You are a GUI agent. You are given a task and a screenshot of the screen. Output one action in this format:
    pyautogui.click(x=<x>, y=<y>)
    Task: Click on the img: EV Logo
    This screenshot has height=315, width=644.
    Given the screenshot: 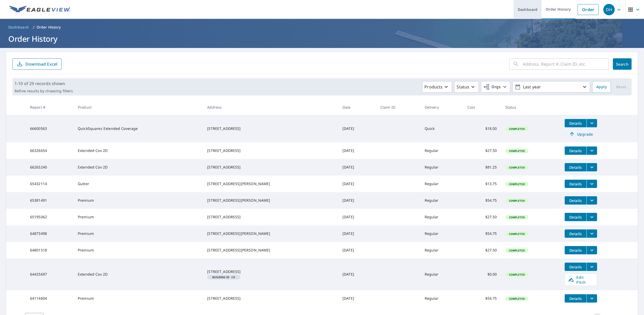 What is the action you would take?
    pyautogui.click(x=40, y=10)
    